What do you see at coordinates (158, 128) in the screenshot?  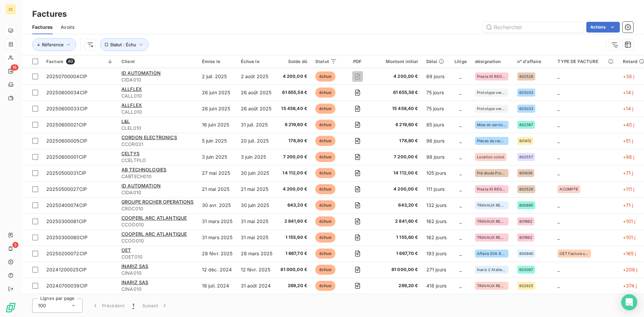 I see `span: CLEL010` at bounding box center [158, 128].